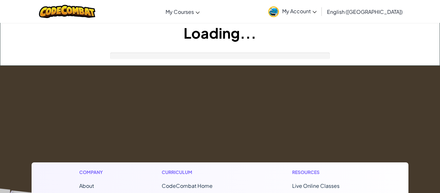  Describe the element at coordinates (220, 33) in the screenshot. I see `h1: Loading...` at that location.